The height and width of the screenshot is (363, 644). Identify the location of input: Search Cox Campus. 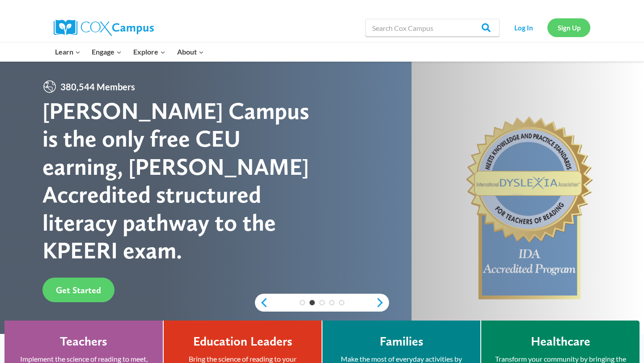
(433, 27).